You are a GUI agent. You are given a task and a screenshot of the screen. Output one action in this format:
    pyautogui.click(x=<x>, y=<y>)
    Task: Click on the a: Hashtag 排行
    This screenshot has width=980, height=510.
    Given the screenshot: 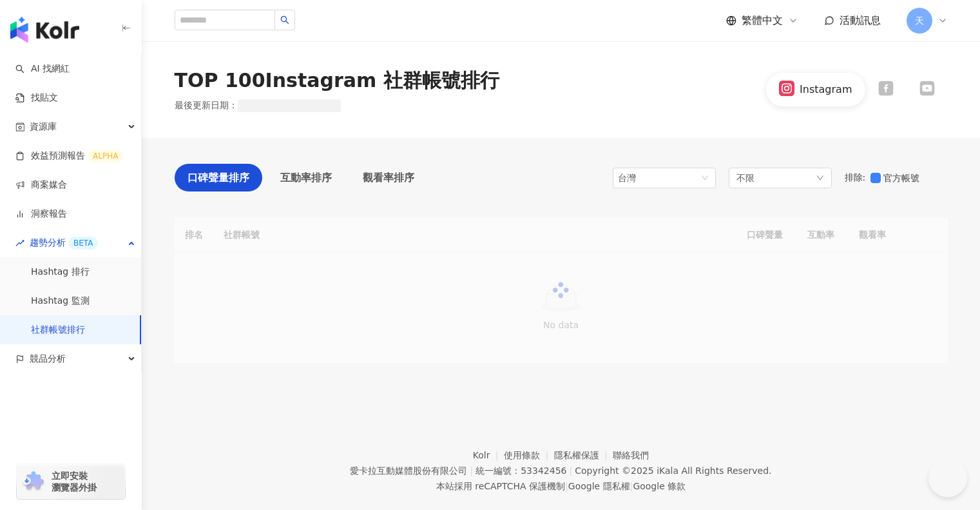 What is the action you would take?
    pyautogui.click(x=60, y=272)
    